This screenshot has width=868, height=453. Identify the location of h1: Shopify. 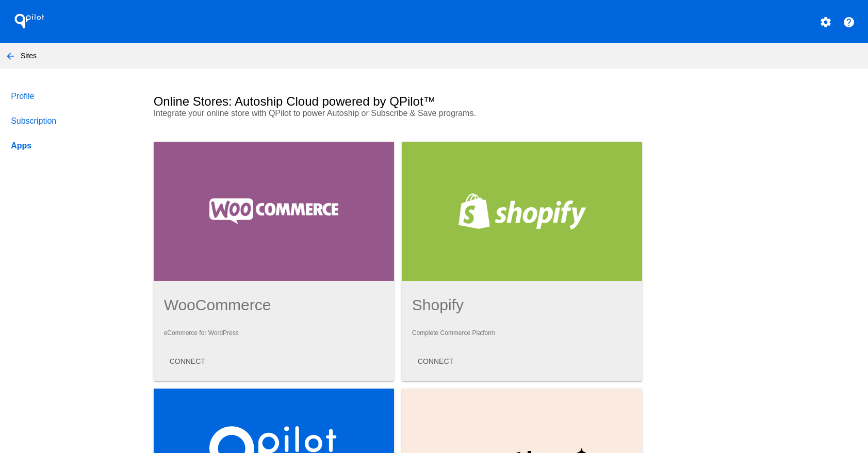
(522, 305).